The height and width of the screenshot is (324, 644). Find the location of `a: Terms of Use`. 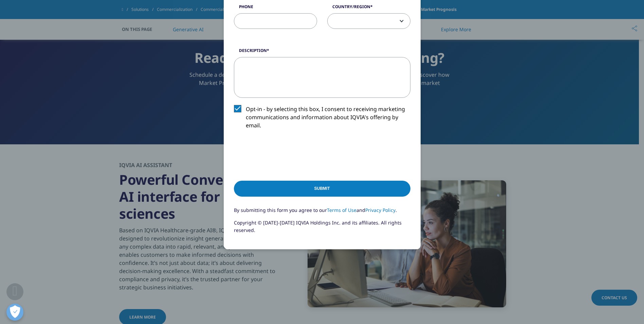

a: Terms of Use is located at coordinates (341, 210).